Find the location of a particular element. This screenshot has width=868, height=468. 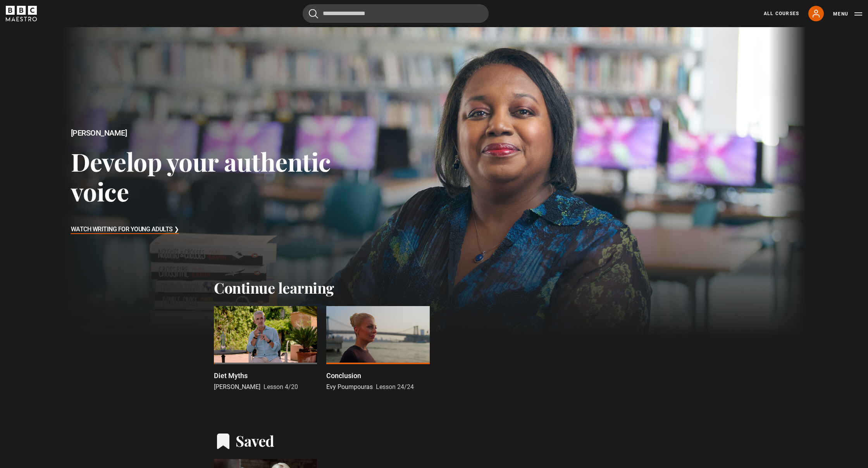

h3: Develop your authentic voice is located at coordinates (215, 176).